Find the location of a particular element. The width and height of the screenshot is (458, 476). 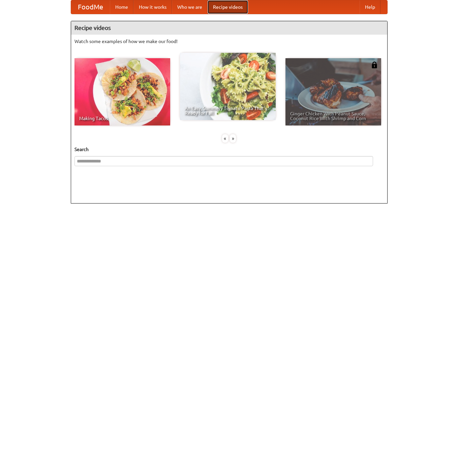

h5: Search is located at coordinates (229, 150).